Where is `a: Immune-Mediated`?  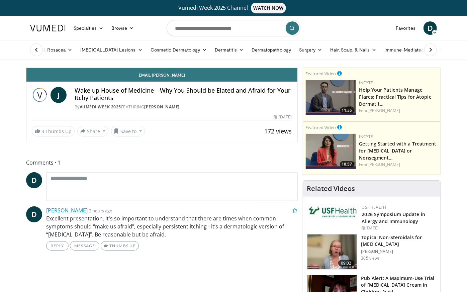 a: Immune-Mediated is located at coordinates (407, 50).